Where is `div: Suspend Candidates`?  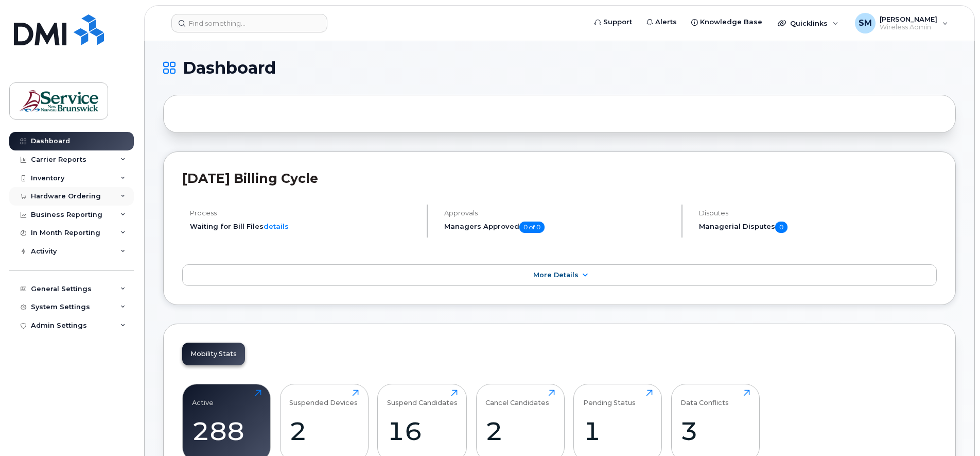 div: Suspend Candidates is located at coordinates (422, 398).